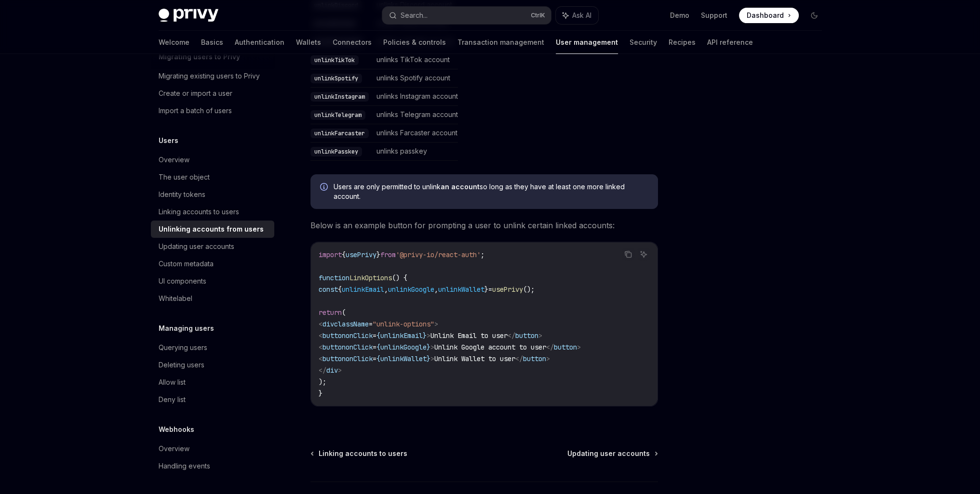 The height and width of the screenshot is (494, 980). Describe the element at coordinates (644, 254) in the screenshot. I see `button: Ask AI` at that location.